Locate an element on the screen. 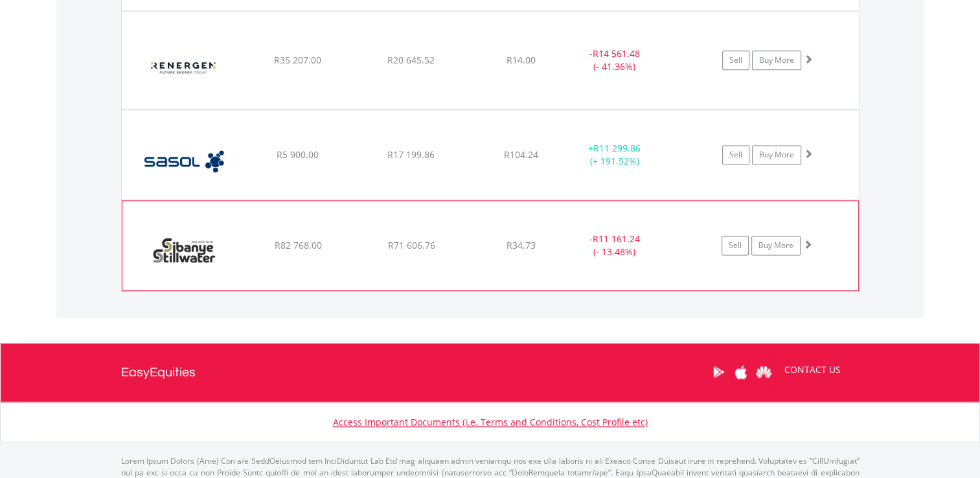 This screenshot has width=980, height=478. img: EQU.ZA.REN.png is located at coordinates (184, 67).